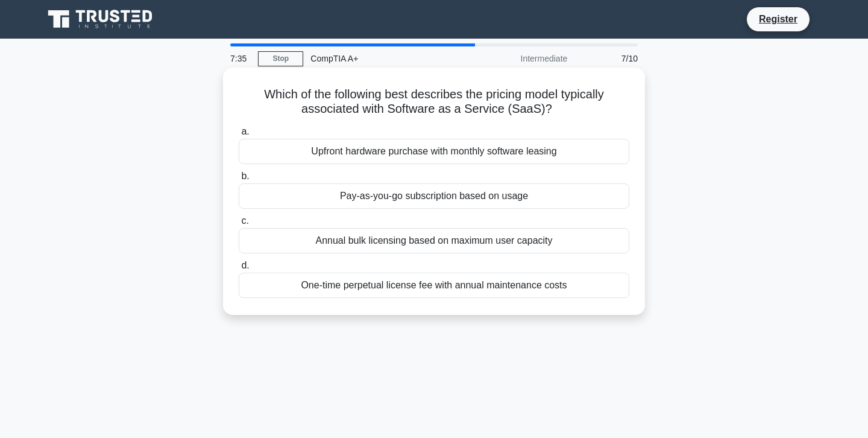  What do you see at coordinates (241, 59) in the screenshot?
I see `div: 7:35` at bounding box center [241, 59].